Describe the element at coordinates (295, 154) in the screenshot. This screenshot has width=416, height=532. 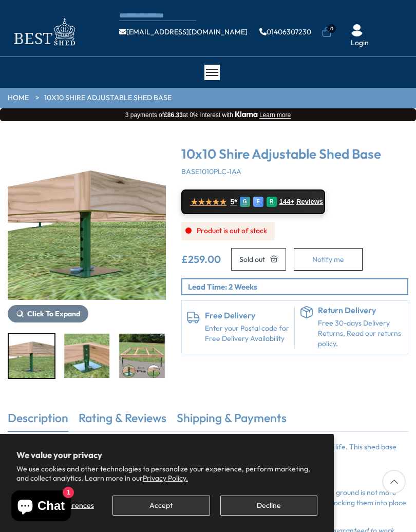
I see `h3: 10x10 Shire Adjustable Shed Base` at that location.